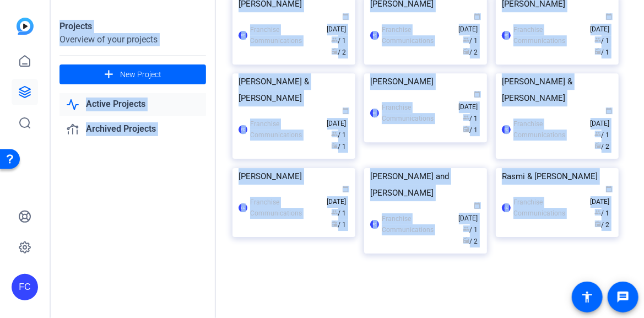  Describe the element at coordinates (133, 104) in the screenshot. I see `a: Active Projects` at that location.